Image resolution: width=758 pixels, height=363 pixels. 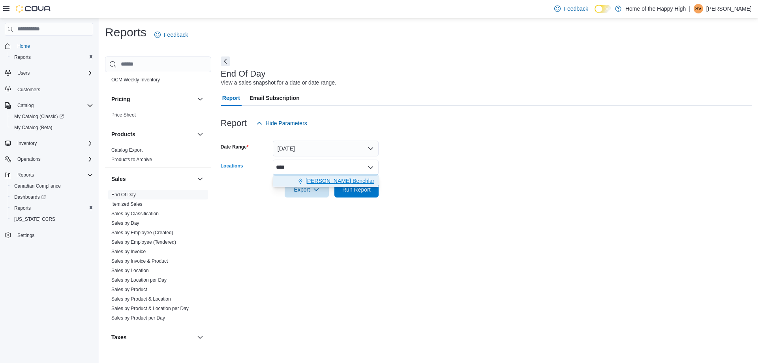 I want to click on label: Locations, so click(x=232, y=166).